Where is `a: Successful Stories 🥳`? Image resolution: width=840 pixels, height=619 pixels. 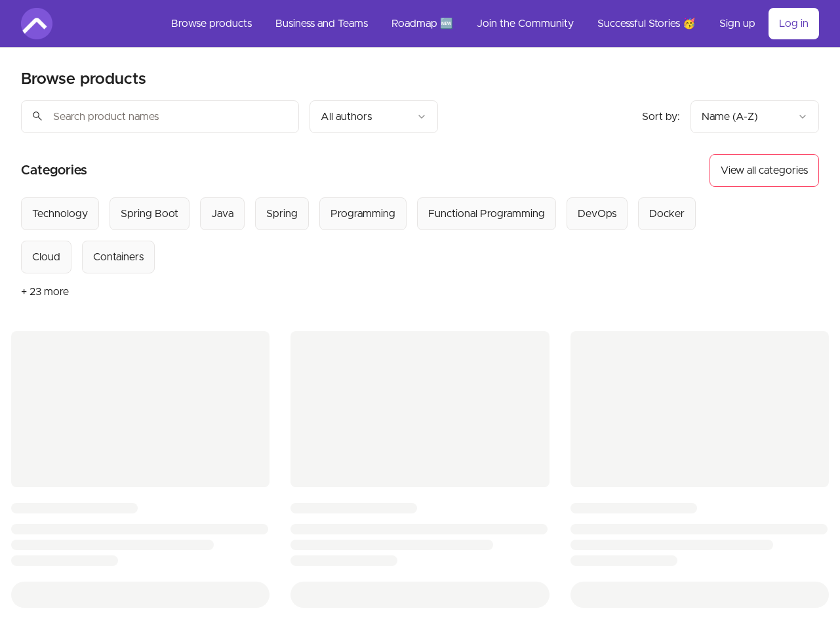
a: Successful Stories 🥳 is located at coordinates (646, 24).